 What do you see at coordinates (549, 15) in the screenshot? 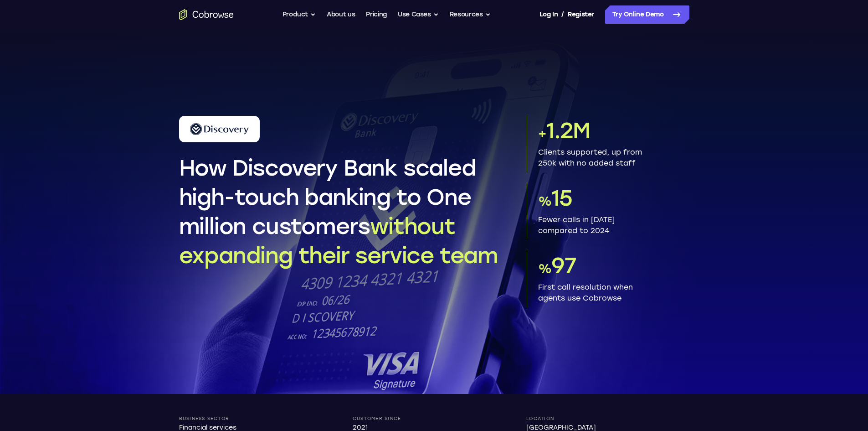
I see `a: Log In` at bounding box center [549, 15].